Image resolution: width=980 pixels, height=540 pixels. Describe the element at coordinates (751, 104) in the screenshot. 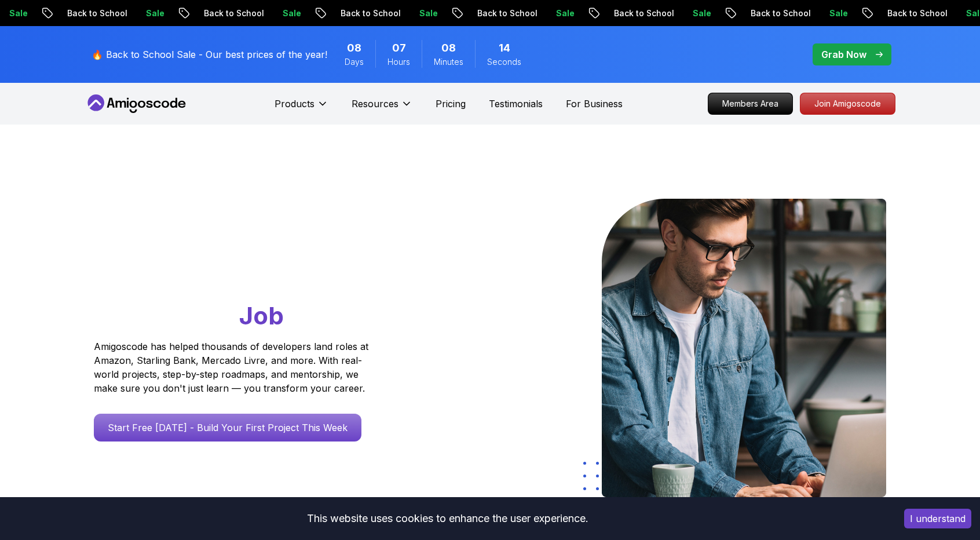

I see `p: Members Area` at that location.